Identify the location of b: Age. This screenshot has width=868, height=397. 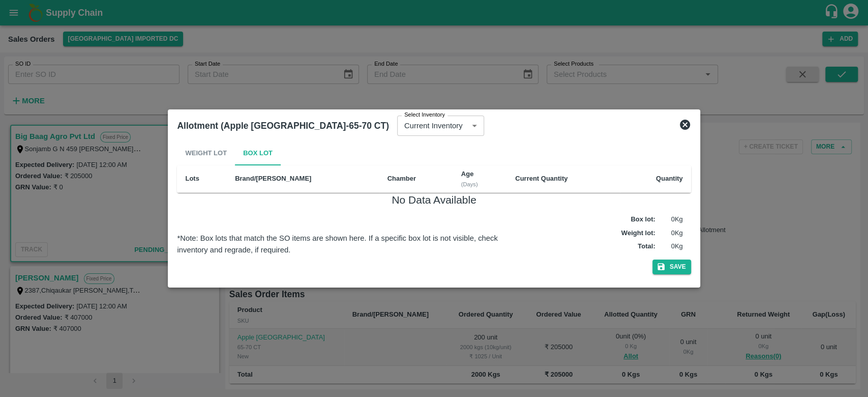
(467, 174).